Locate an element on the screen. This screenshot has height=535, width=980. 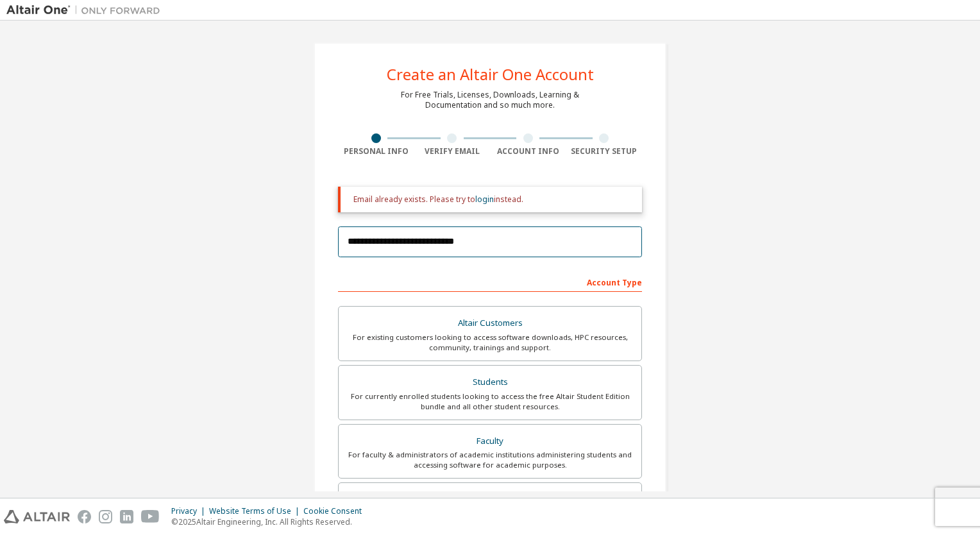
div: Verify Email is located at coordinates (452, 151).